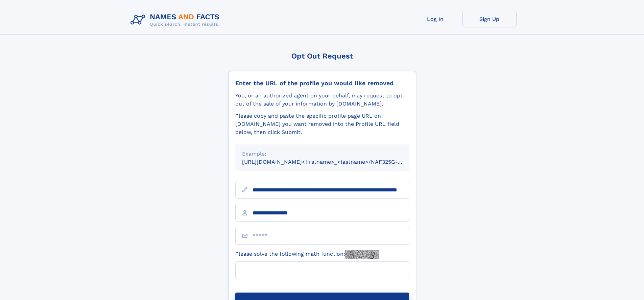 Image resolution: width=644 pixels, height=300 pixels. I want to click on div: Example:, so click(322, 154).